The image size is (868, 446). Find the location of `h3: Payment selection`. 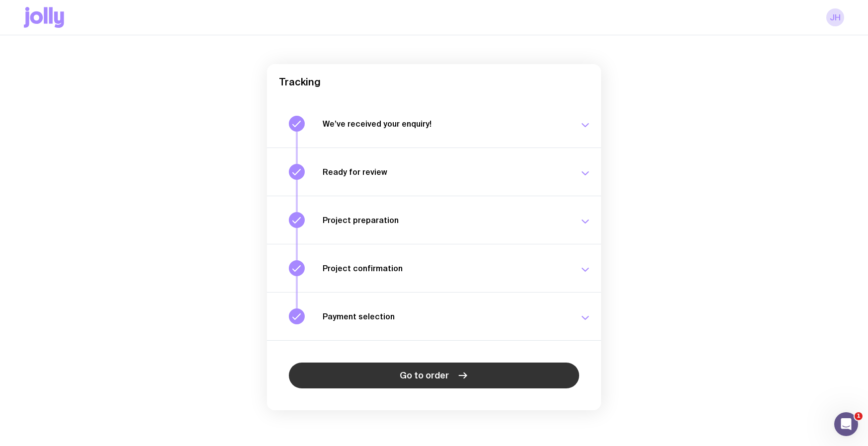

h3: Payment selection is located at coordinates (445, 316).